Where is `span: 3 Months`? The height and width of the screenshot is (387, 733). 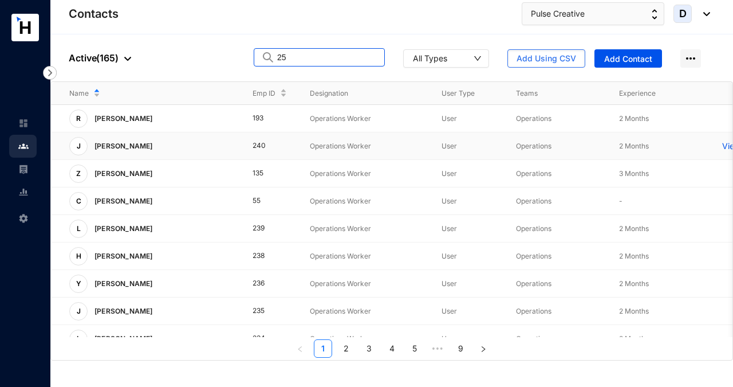
span: 3 Months is located at coordinates (634, 173).